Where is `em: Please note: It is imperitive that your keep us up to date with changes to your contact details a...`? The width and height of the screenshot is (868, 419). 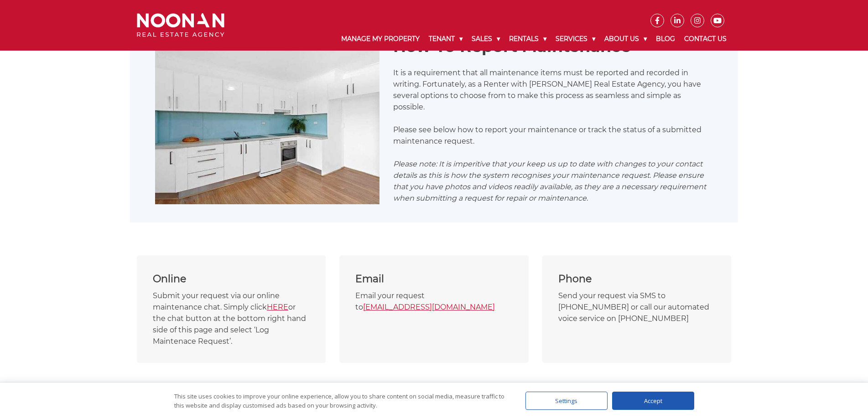
em: Please note: It is imperitive that your keep us up to date with changes to your contact details a... is located at coordinates (549, 181).